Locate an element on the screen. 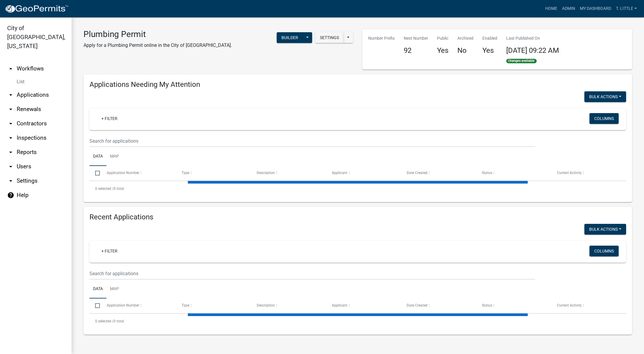 The image size is (644, 354). h3: Plumbing Permit is located at coordinates (157, 35).